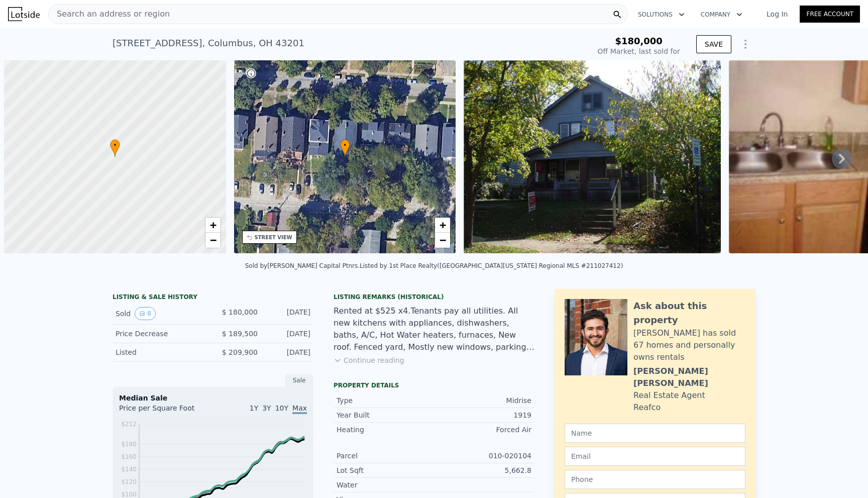  What do you see at coordinates (434, 385) in the screenshot?
I see `div: Property details` at bounding box center [434, 385].